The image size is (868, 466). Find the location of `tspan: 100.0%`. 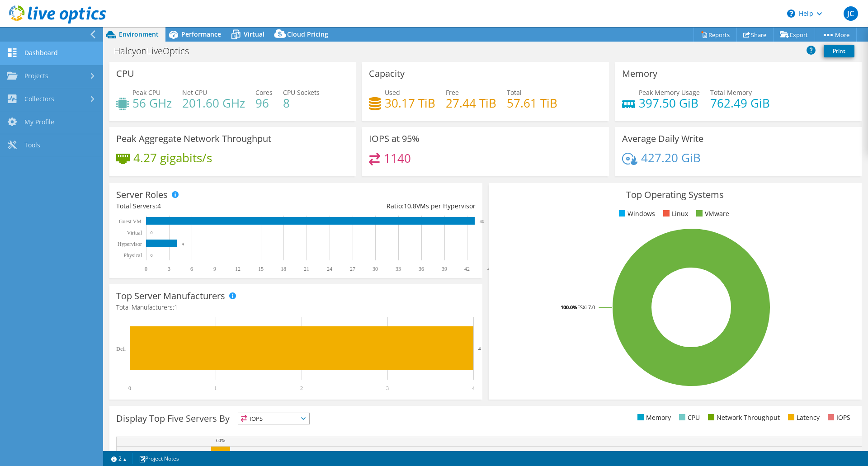

tspan: 100.0% is located at coordinates (569, 307).